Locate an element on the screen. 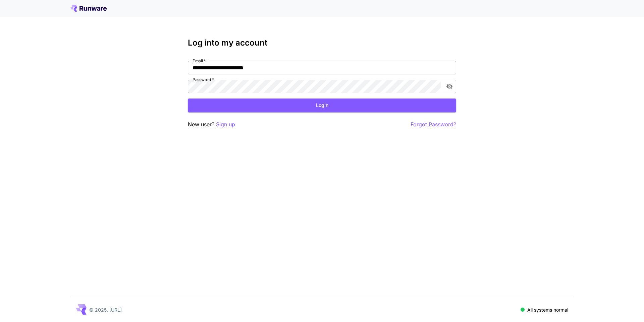  button: Forgot Password? is located at coordinates (433, 125).